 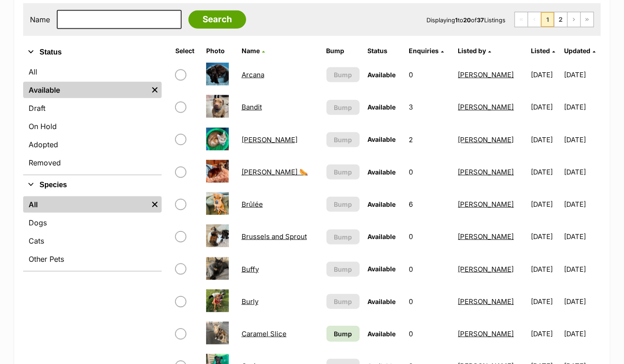 I want to click on a: Page 2, so click(x=561, y=20).